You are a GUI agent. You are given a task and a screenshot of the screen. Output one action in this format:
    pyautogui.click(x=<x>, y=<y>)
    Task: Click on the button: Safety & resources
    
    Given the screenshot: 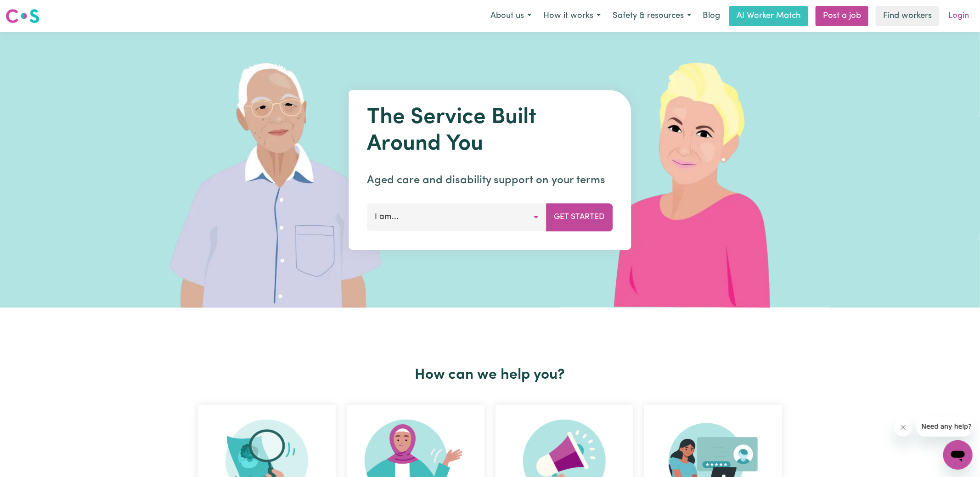 What is the action you would take?
    pyautogui.click(x=652, y=16)
    